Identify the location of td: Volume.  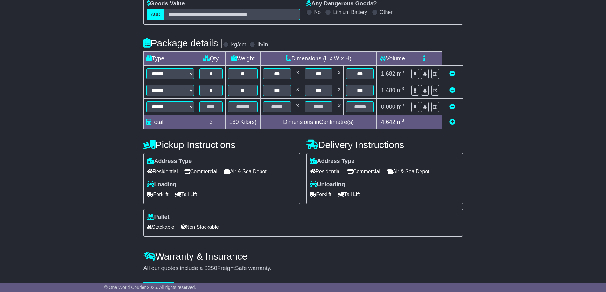
(392, 59).